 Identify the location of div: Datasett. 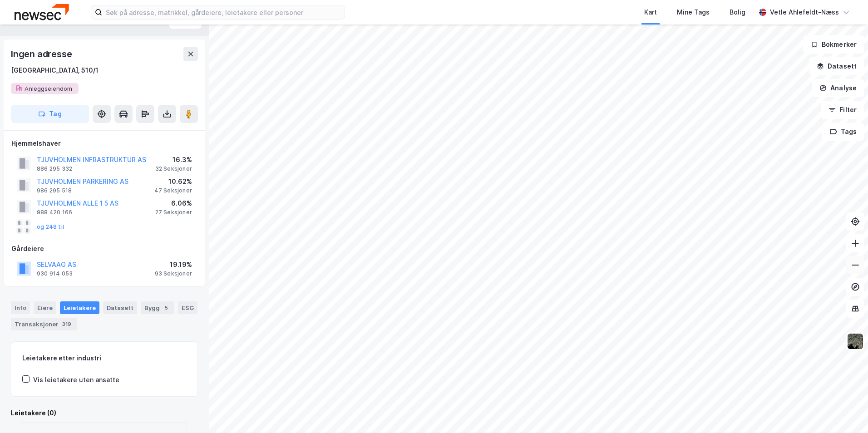
(120, 307).